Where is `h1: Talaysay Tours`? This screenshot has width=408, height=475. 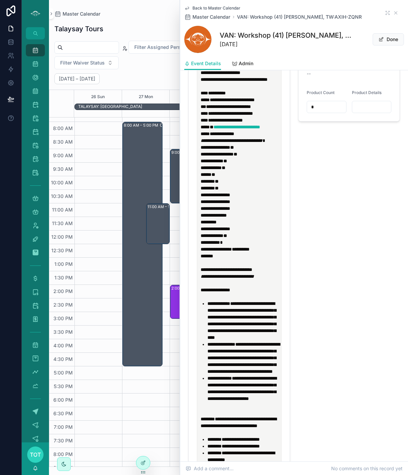
h1: Talaysay Tours is located at coordinates (79, 29).